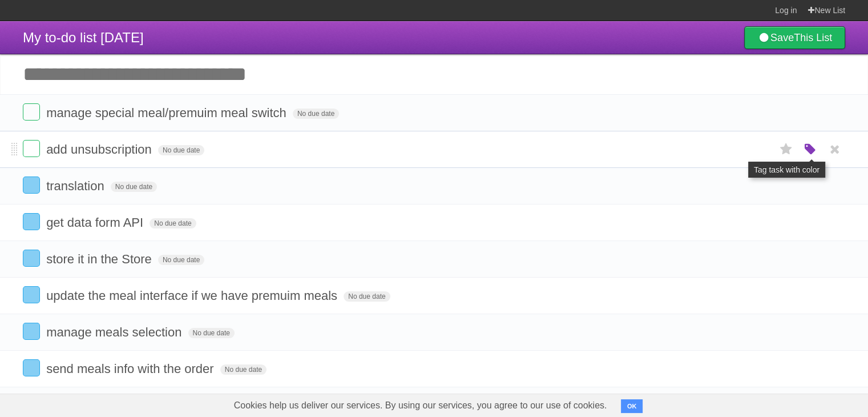  I want to click on a: SaveThis List, so click(795, 38).